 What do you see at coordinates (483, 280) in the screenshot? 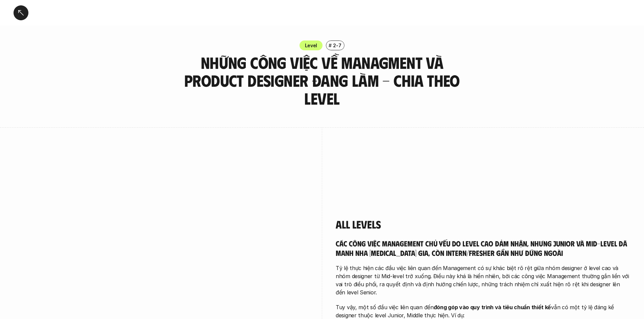
I see `p: Tỷ lệ thực hiện các đầu việc liên quan đến Management có sự khác biệt rõ rệt giữa nhóm designer ở...` at bounding box center [483, 280].